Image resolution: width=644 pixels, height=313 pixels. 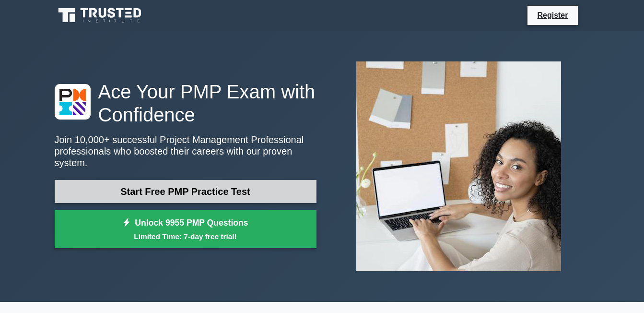 I want to click on h1: Ace Your PMP Exam with Confidence, so click(x=186, y=103).